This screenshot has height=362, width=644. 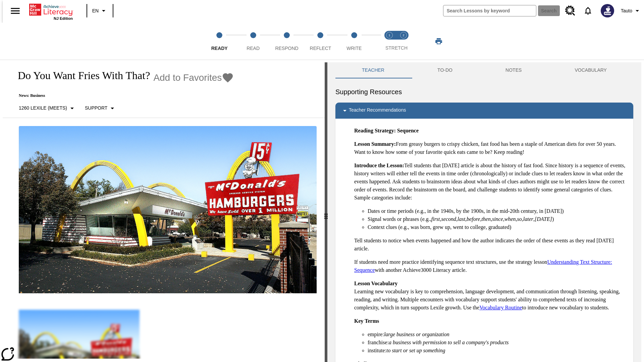 What do you see at coordinates (376, 283) in the screenshot?
I see `strong: Lesson Vocabulary` at bounding box center [376, 283].